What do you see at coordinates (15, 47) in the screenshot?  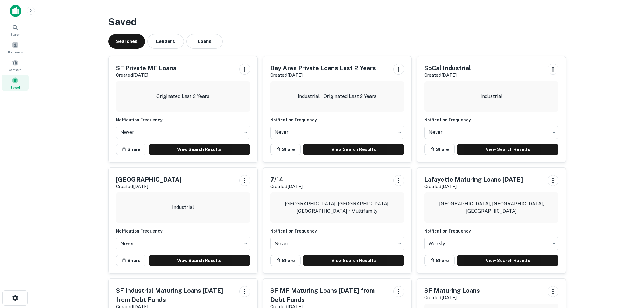 I see `a: Borrowers` at bounding box center [15, 47].